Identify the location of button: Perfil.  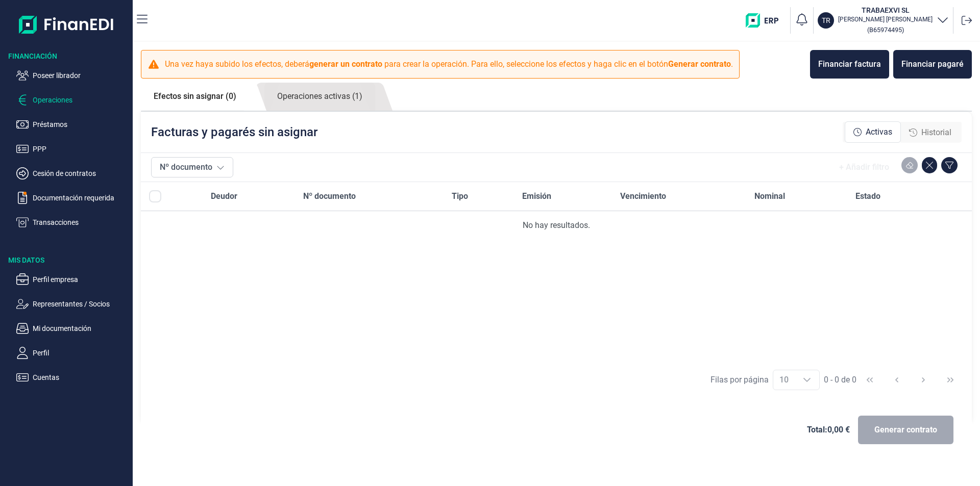
(72, 353).